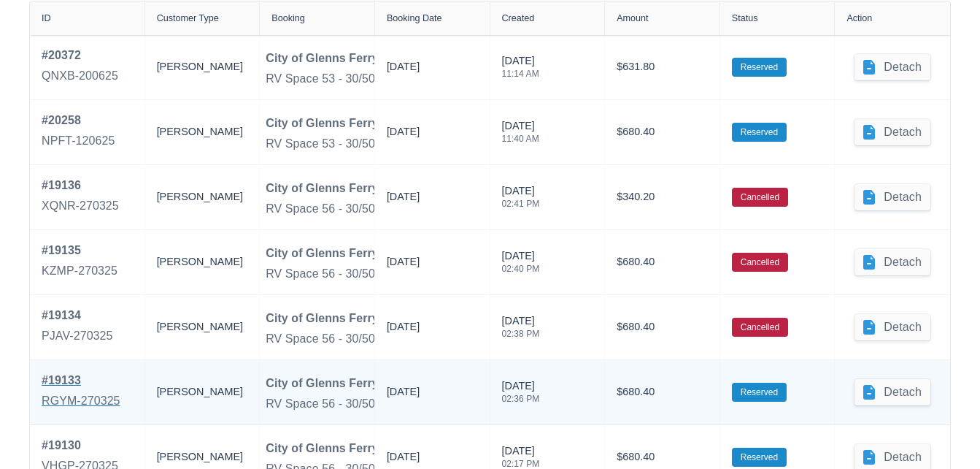  I want to click on div: # 20258, so click(78, 121).